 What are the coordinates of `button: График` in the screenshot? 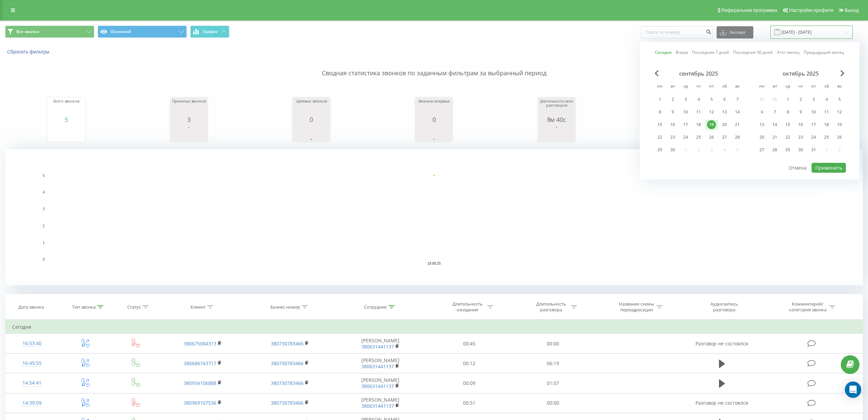 It's located at (209, 32).